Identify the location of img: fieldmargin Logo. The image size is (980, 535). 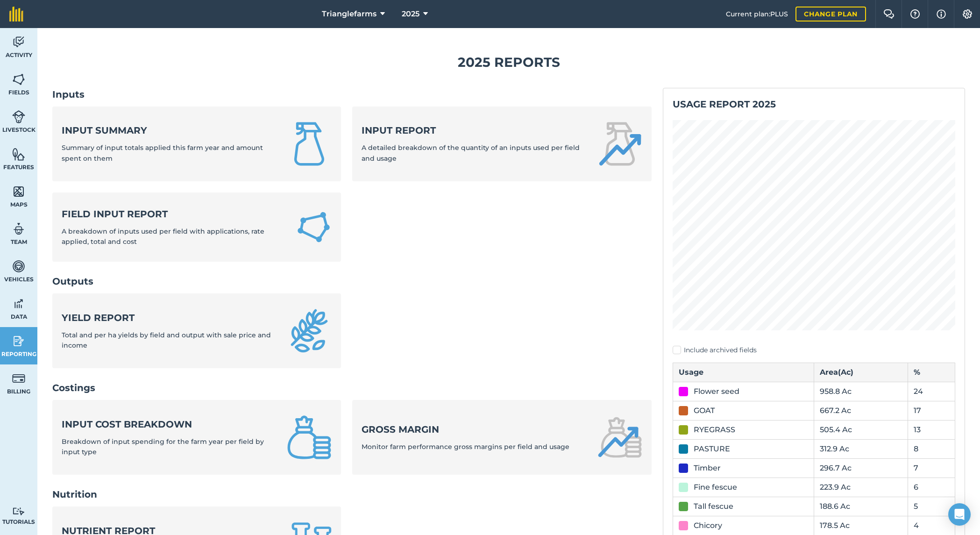
(17, 14).